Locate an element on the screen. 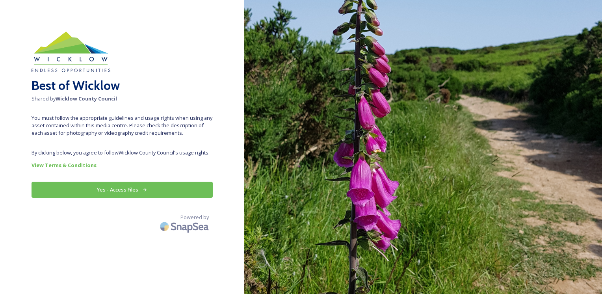  span: Powered by is located at coordinates (195, 217).